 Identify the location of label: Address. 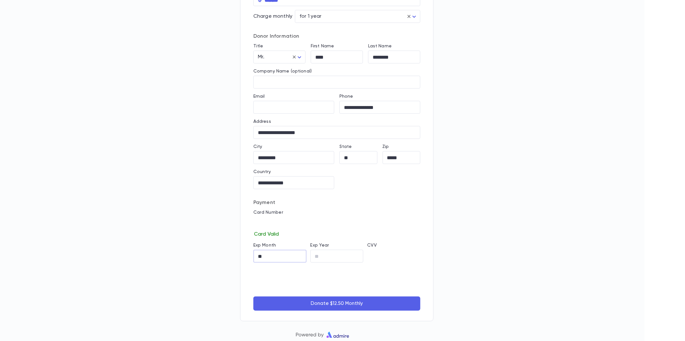
(262, 121).